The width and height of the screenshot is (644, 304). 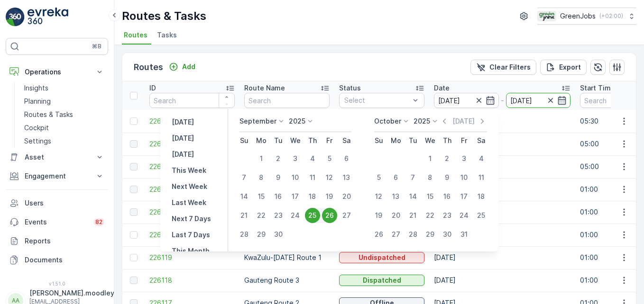 I want to click on span: 226122, so click(x=192, y=189).